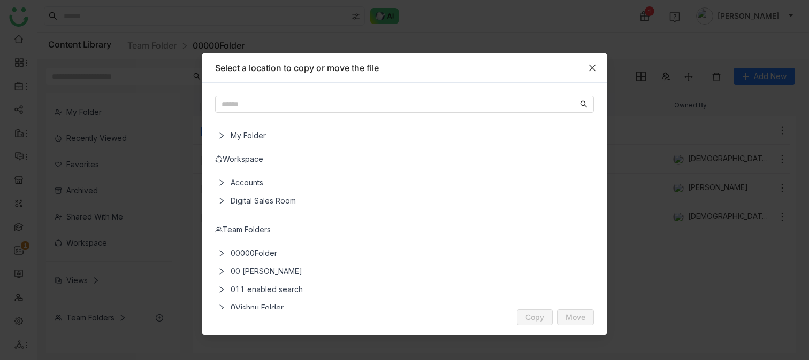  What do you see at coordinates (406, 254) in the screenshot?
I see `nz-tree-node-title: 00000Folder` at bounding box center [406, 254].